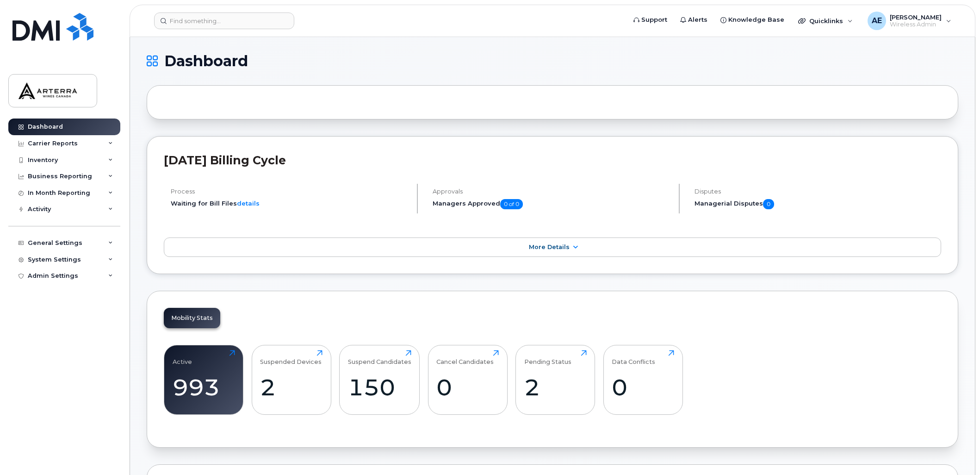  Describe the element at coordinates (182, 358) in the screenshot. I see `div: Active` at that location.